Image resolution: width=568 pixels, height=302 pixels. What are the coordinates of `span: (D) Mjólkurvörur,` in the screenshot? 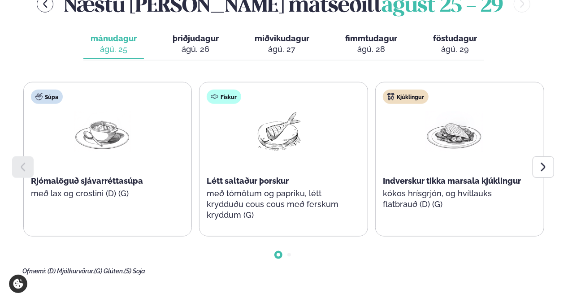 It's located at (71, 271).